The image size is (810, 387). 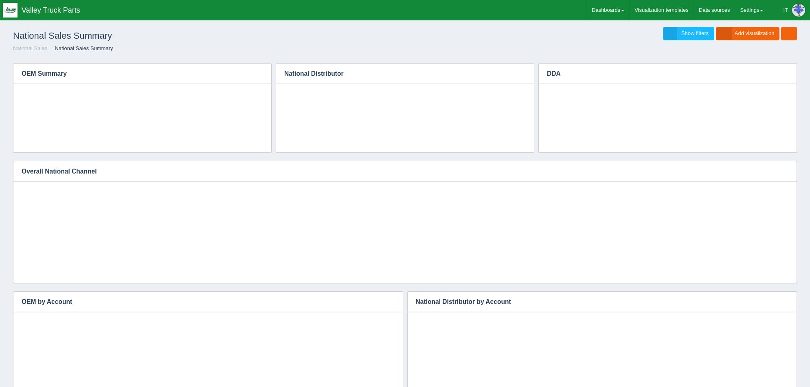 I want to click on a: Add visualization, so click(x=748, y=33).